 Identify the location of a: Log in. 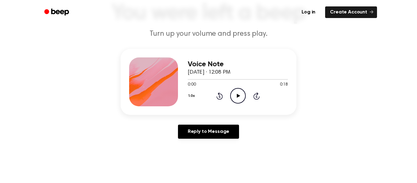
(309, 12).